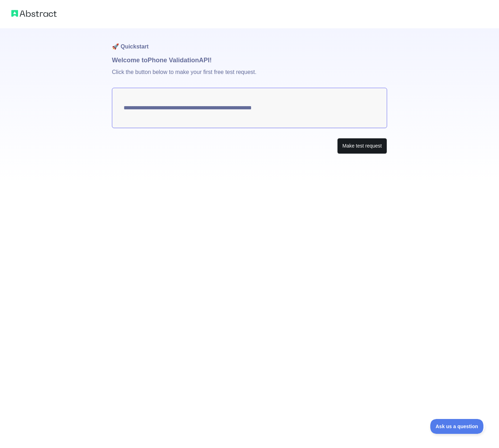 The width and height of the screenshot is (499, 448). Describe the element at coordinates (362, 146) in the screenshot. I see `button: Make test request` at that location.